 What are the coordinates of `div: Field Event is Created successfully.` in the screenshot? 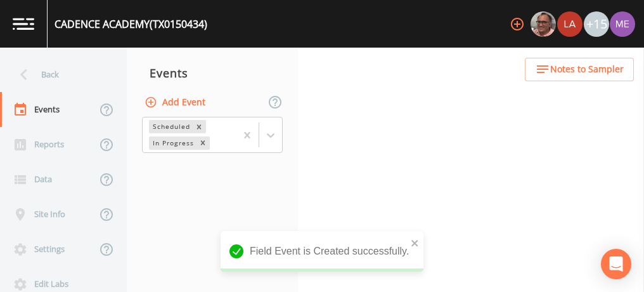 It's located at (322, 251).